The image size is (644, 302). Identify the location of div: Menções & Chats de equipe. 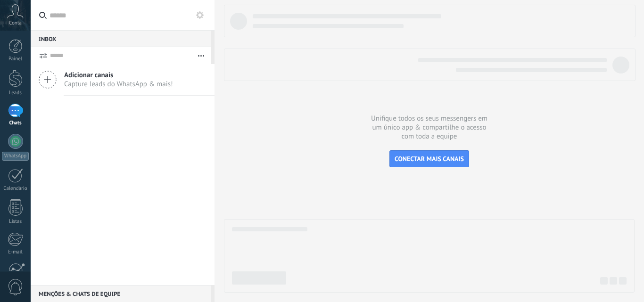
(121, 294).